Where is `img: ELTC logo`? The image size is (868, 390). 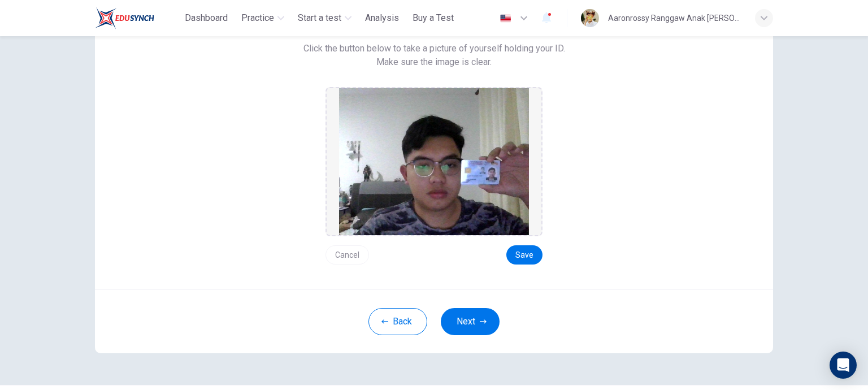
img: ELTC logo is located at coordinates (125, 18).